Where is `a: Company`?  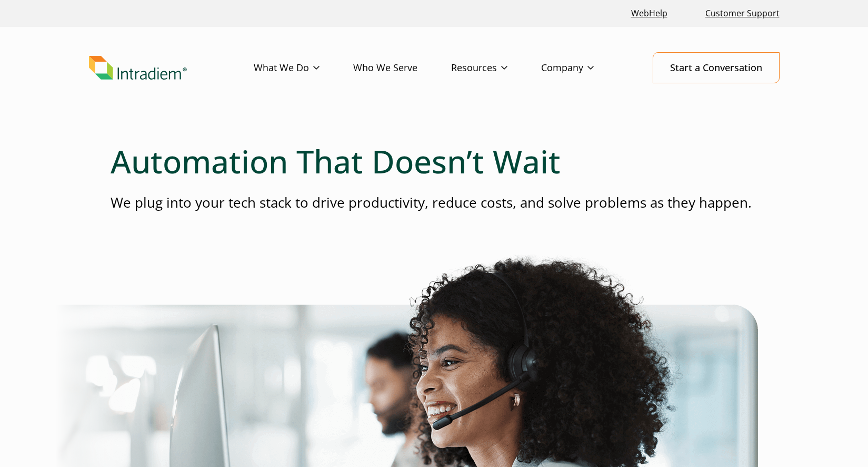
a: Company is located at coordinates (584, 68).